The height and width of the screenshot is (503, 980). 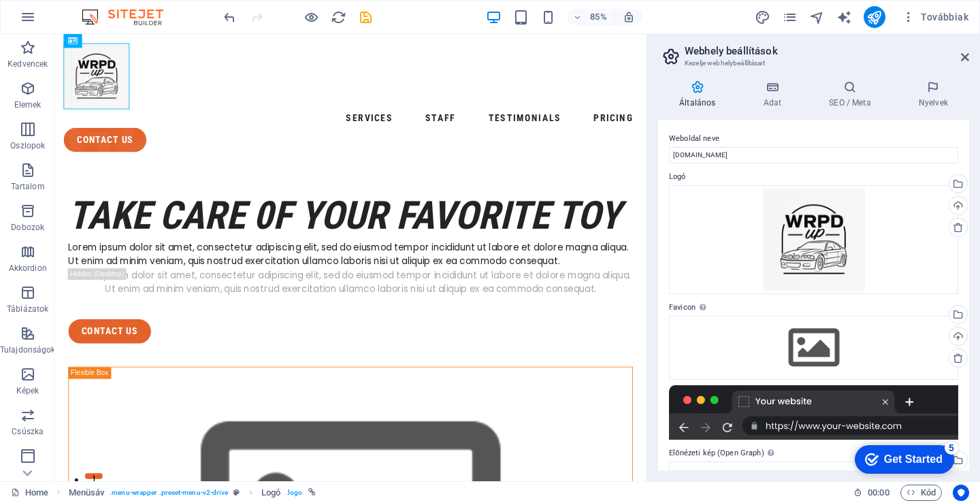 I want to click on i: Ez az elem hivatkozásra mutat, so click(x=311, y=492).